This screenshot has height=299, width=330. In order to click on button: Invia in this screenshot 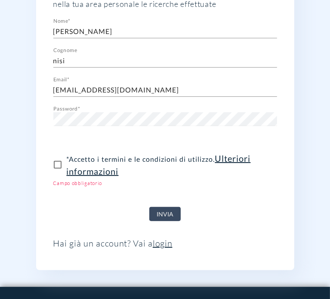, I will do `click(165, 214)`.